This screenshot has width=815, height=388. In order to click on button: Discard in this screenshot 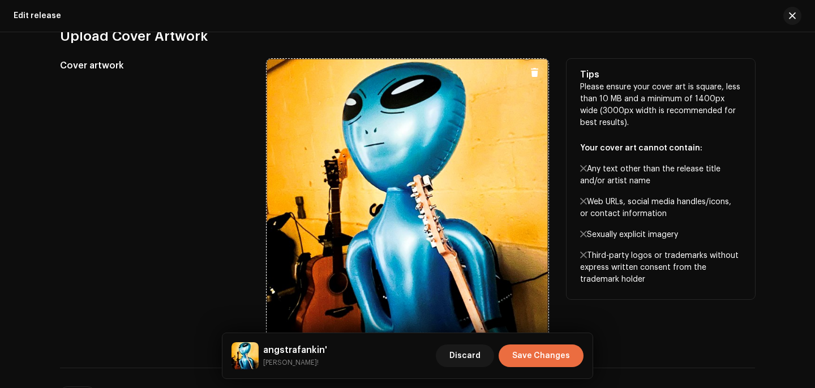, I will do `click(465, 356)`.